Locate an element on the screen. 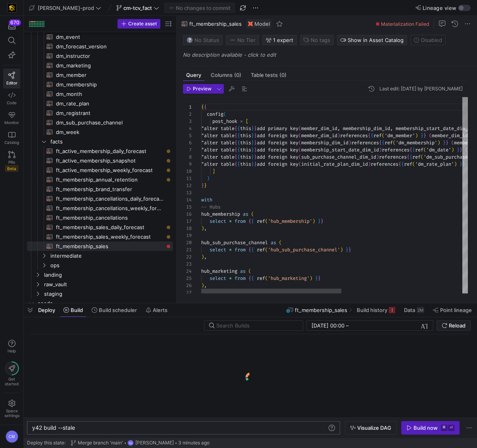  span: ft_membership_annual_retention​​​​​​​​​​ is located at coordinates (109, 179).